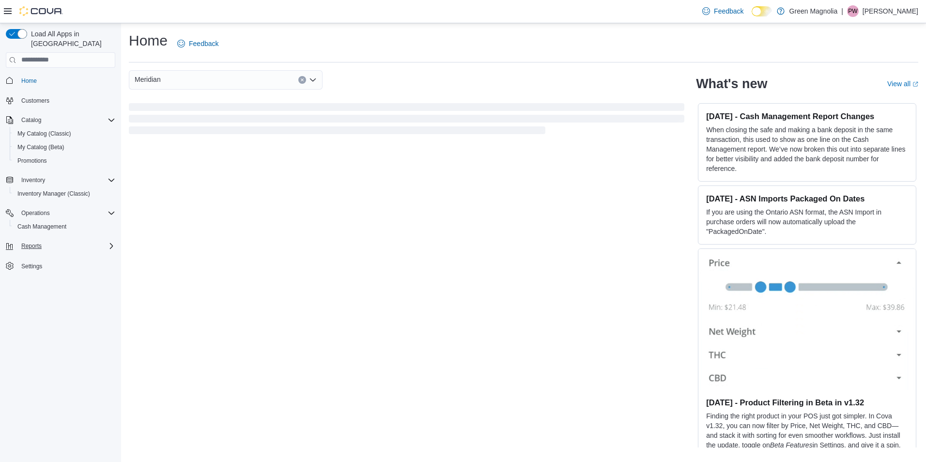  Describe the element at coordinates (64, 147) in the screenshot. I see `button: My Catalog (Beta)` at that location.